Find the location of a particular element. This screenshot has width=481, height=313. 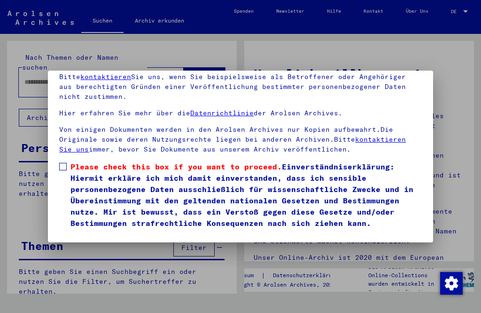

a: kontaktieren Sie uns is located at coordinates (233, 144).